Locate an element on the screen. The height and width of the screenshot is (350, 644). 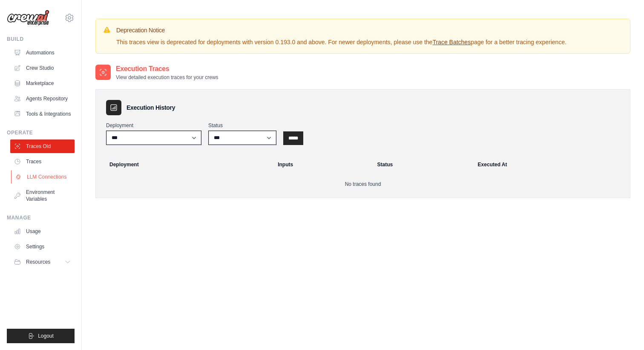
a: Automations is located at coordinates (42, 53).